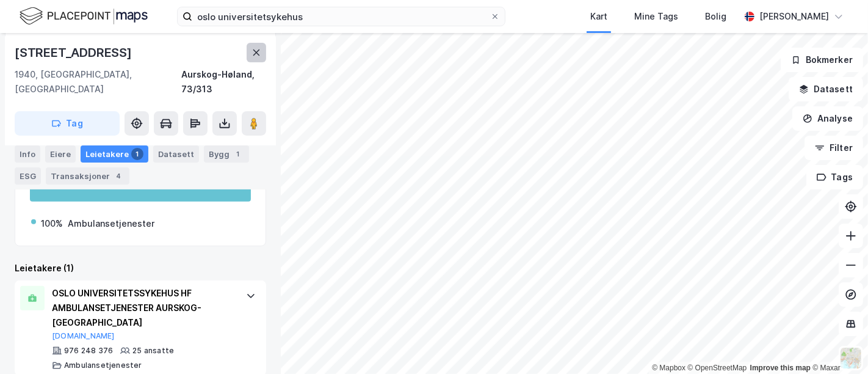 The width and height of the screenshot is (868, 374). I want to click on div: Transaksjoner, so click(87, 176).